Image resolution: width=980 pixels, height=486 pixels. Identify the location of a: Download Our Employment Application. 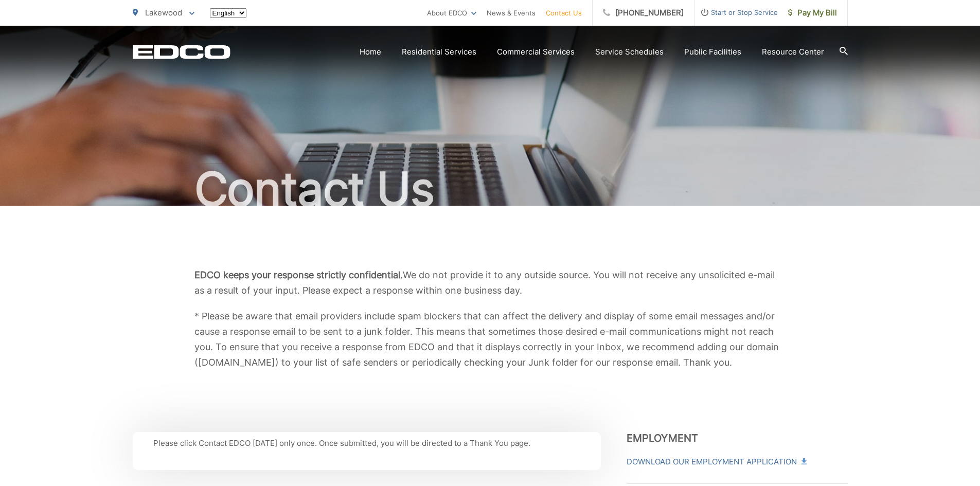
(716, 462).